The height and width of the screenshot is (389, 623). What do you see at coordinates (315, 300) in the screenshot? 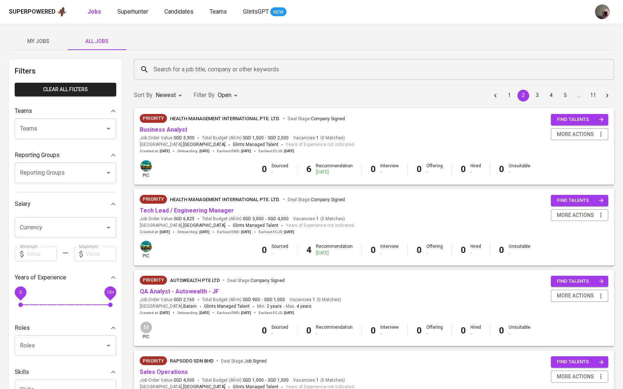
I see `span: Vacancies ( 0 Matches )` at bounding box center [315, 300].